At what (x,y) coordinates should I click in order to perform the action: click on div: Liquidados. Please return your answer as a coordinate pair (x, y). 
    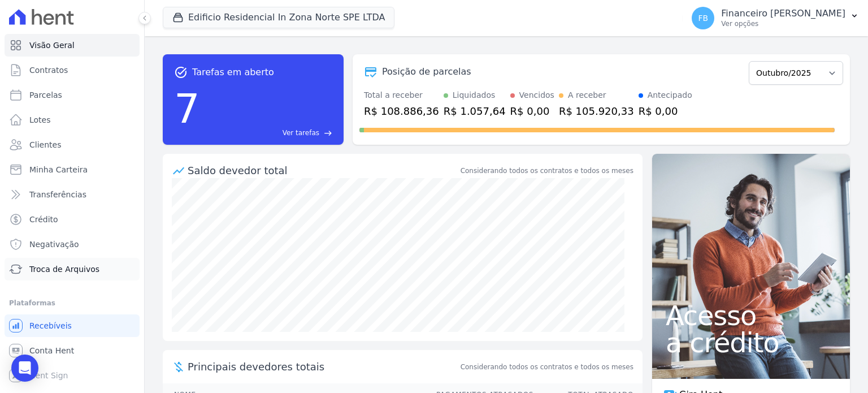
    Looking at the image, I should click on (474, 95).